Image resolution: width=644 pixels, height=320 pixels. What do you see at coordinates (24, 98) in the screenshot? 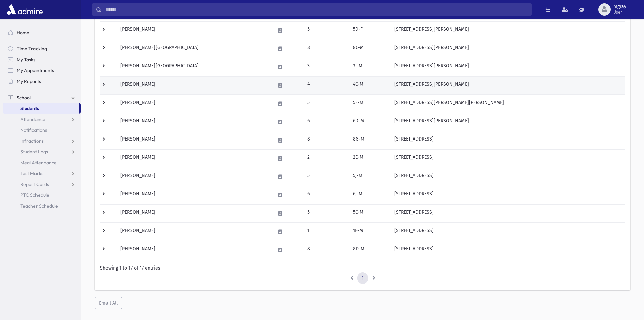
I see `span: School` at bounding box center [24, 98].